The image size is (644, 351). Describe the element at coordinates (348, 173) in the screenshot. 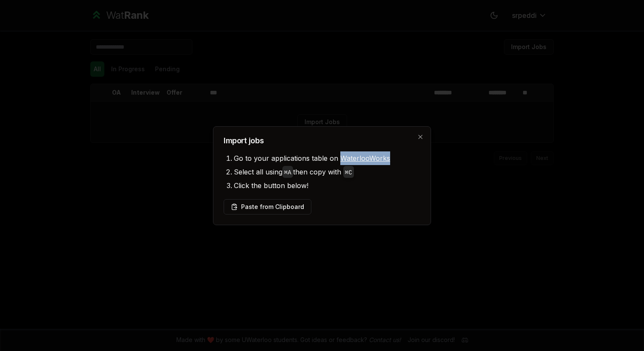

I see `code: ⌘ C` at that location.